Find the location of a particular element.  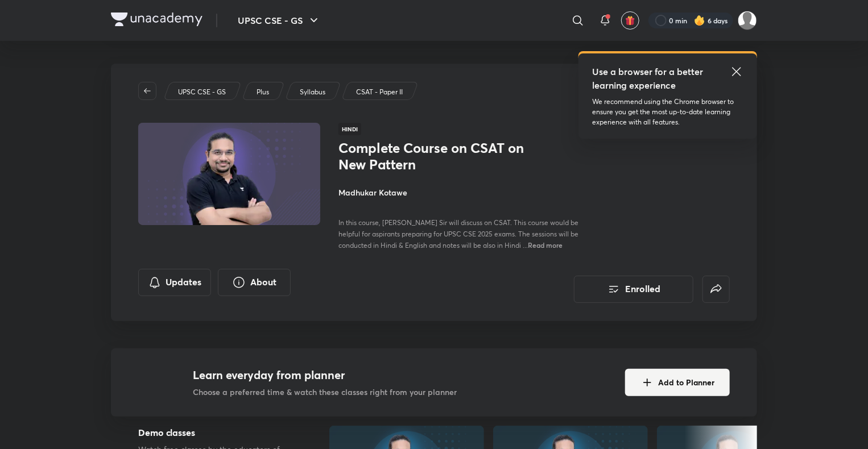

p: Plus is located at coordinates (262, 92).